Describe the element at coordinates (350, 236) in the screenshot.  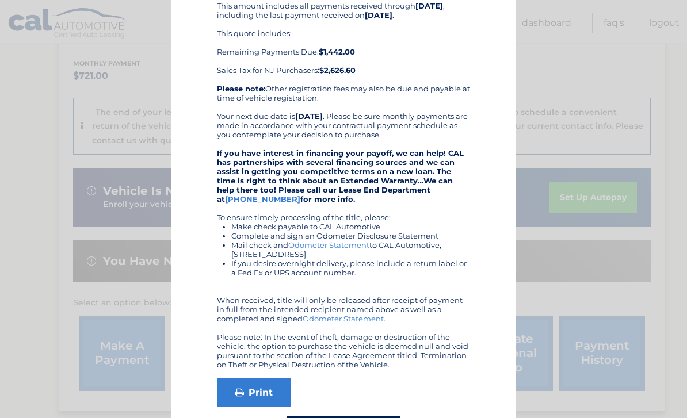
I see `li: Complete and sign an Odometer Disclosure Statement` at that location.